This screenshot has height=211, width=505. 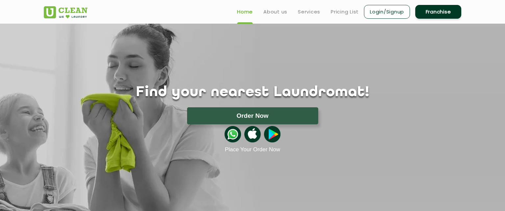 I want to click on a: Franchise, so click(x=438, y=12).